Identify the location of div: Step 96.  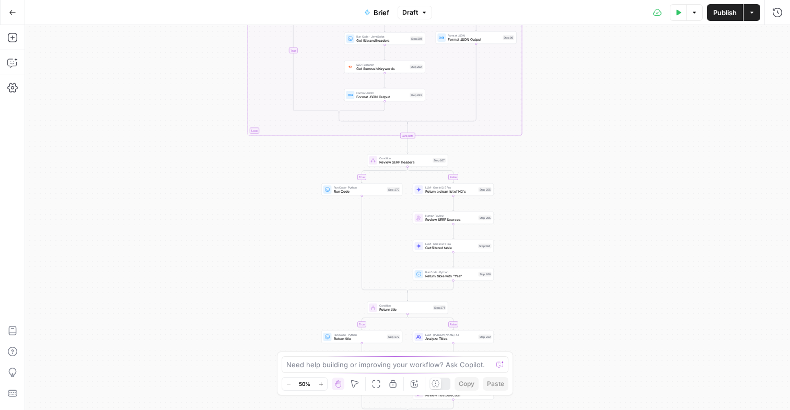
(508, 38).